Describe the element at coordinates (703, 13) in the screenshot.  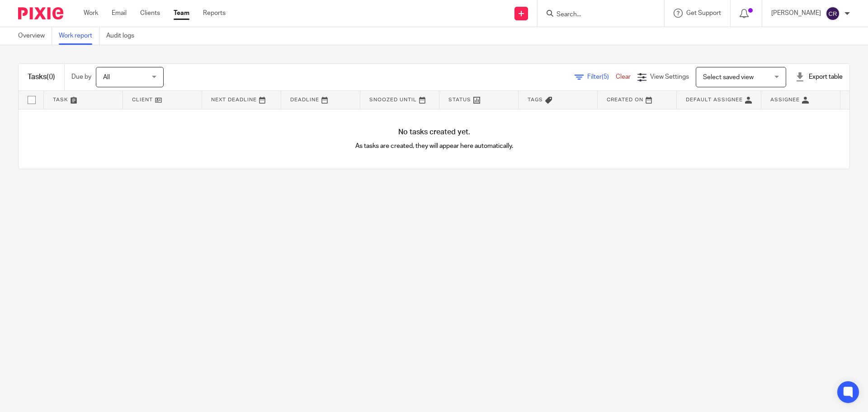
I see `span: Get Support` at that location.